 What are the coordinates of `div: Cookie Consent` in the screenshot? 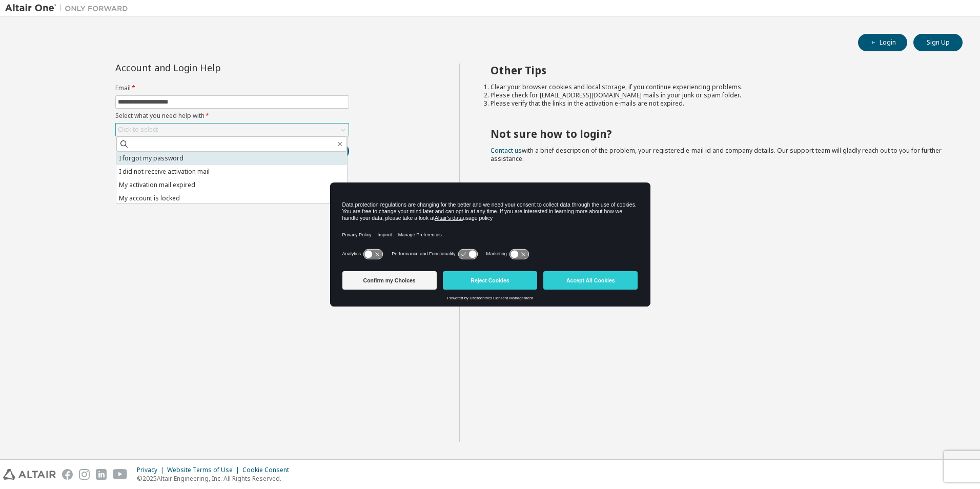 It's located at (269, 470).